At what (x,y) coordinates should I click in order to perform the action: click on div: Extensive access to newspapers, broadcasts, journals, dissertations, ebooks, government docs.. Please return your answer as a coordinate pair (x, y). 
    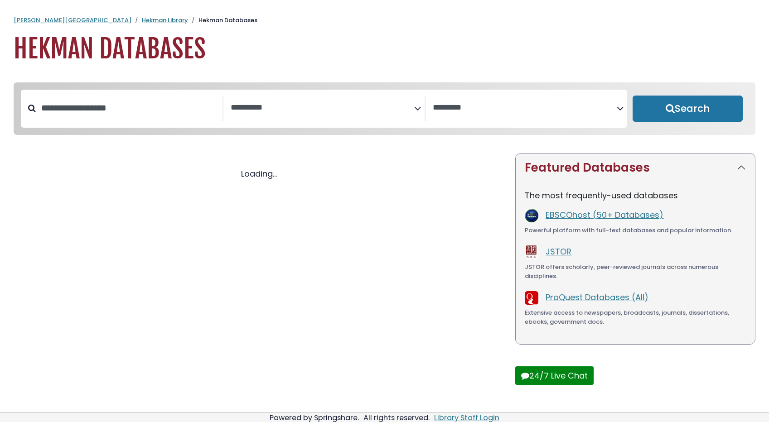
    Looking at the image, I should click on (635, 317).